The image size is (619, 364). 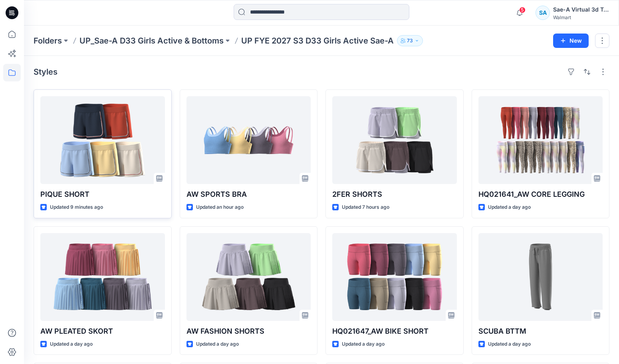 I want to click on a: SCUBA BTTM, so click(x=541, y=277).